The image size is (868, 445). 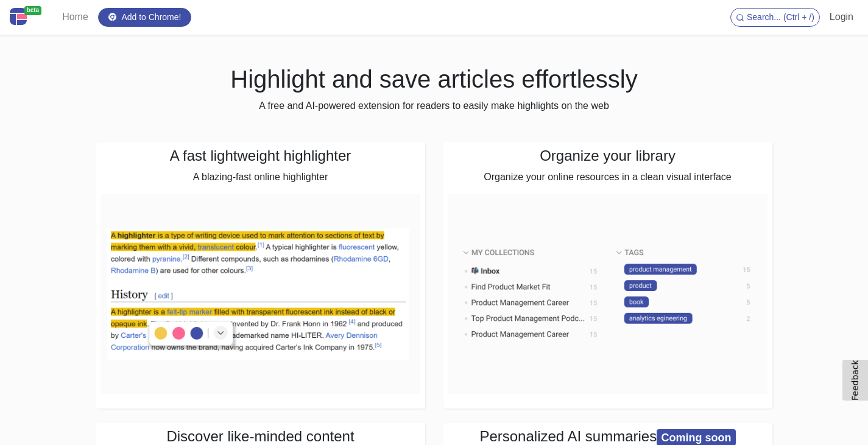 What do you see at coordinates (75, 17) in the screenshot?
I see `a: Home` at bounding box center [75, 17].